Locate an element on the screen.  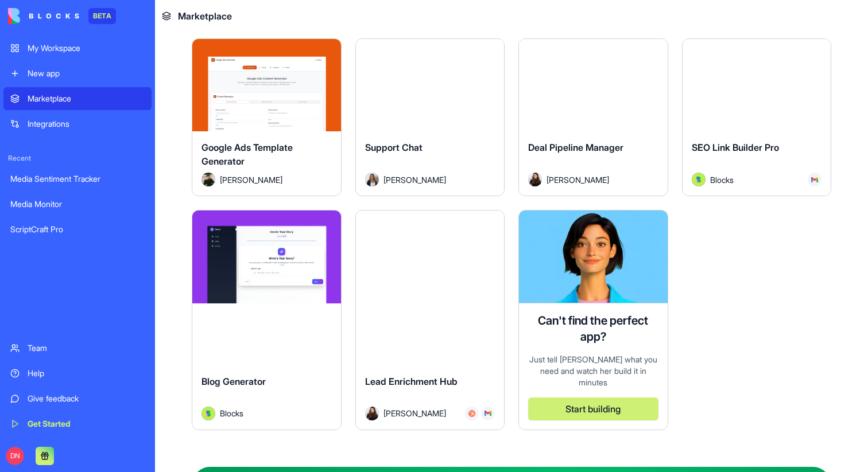
button: Start building is located at coordinates (593, 409).